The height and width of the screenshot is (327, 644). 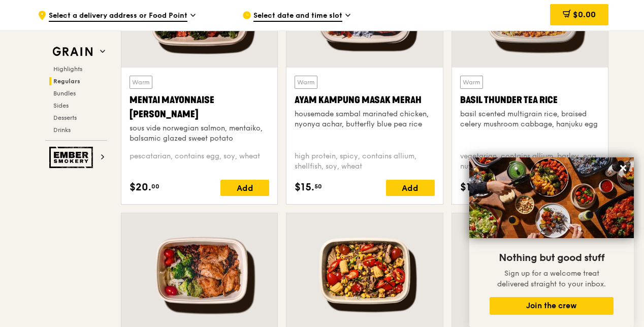 What do you see at coordinates (623, 168) in the screenshot?
I see `button: Close` at bounding box center [623, 168].